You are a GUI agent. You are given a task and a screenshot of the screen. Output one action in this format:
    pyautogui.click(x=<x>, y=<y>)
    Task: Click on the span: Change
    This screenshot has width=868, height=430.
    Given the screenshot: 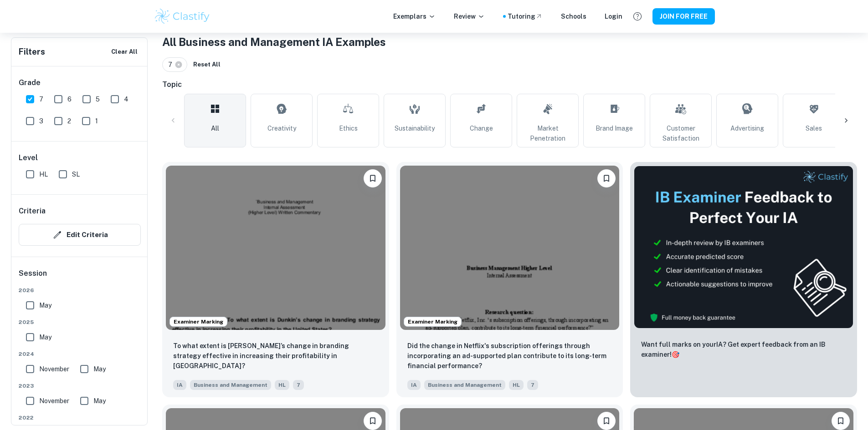 What is the action you would take?
    pyautogui.click(x=482, y=128)
    